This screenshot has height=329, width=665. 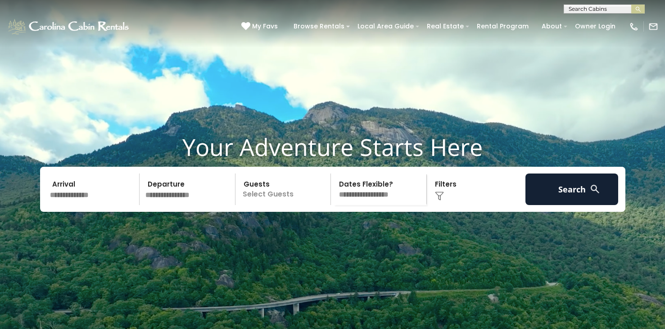 I want to click on span: My Favs, so click(x=265, y=26).